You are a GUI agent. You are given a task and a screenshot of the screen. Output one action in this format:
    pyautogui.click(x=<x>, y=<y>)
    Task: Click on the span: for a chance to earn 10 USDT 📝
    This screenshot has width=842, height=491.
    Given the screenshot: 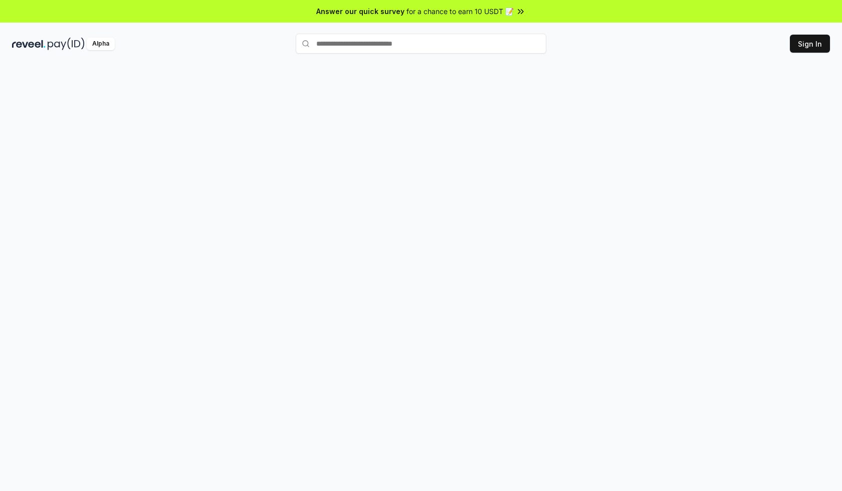 What is the action you would take?
    pyautogui.click(x=460, y=11)
    